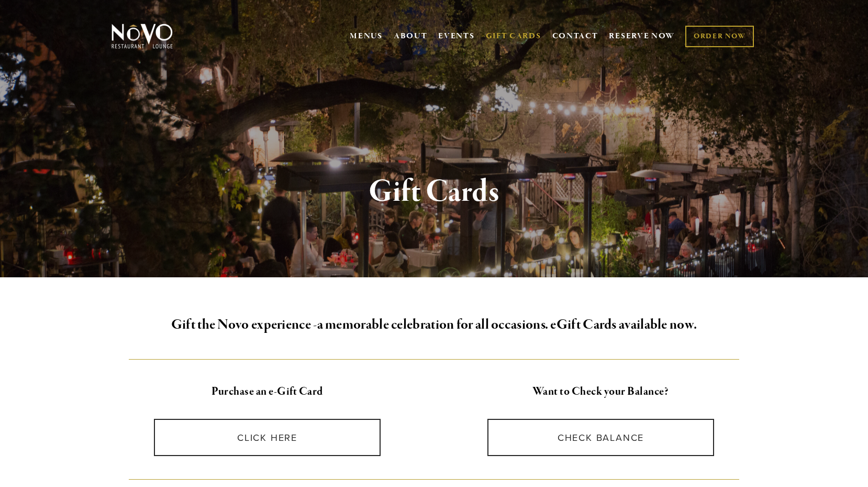  I want to click on a: CHECK BALANCE, so click(601, 437).